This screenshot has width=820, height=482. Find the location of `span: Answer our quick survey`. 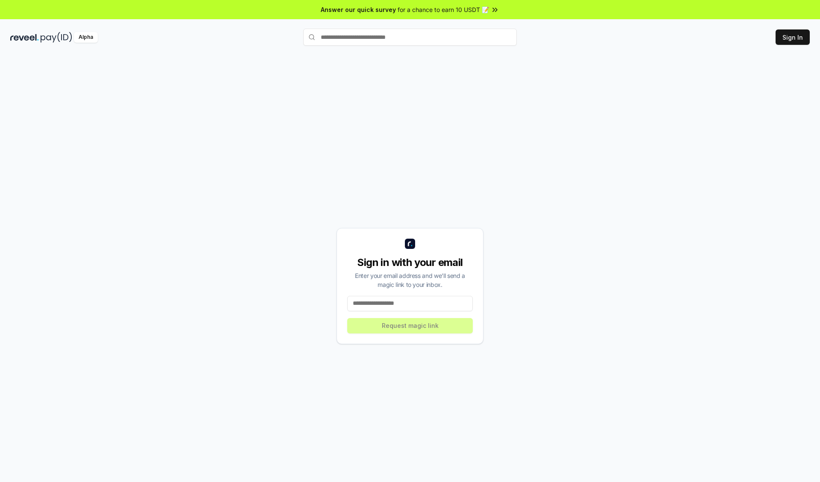

span: Answer our quick survey is located at coordinates (358, 9).